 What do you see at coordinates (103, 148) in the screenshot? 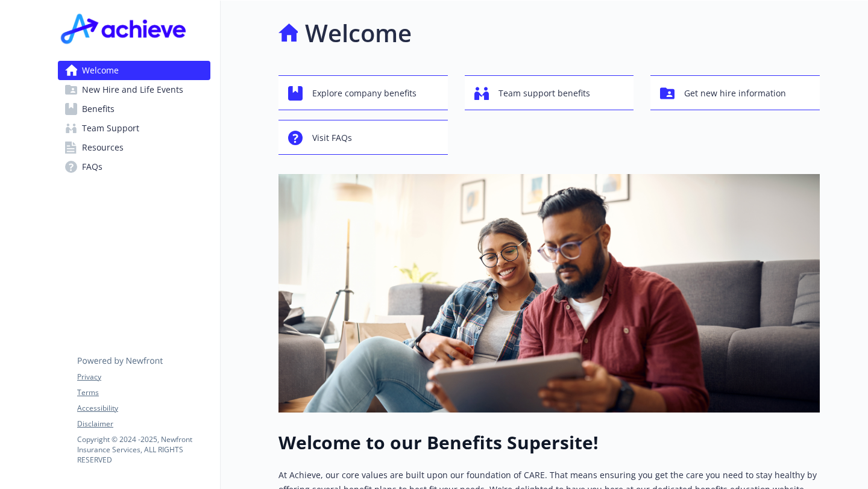
I see `span: Resources` at bounding box center [103, 148].